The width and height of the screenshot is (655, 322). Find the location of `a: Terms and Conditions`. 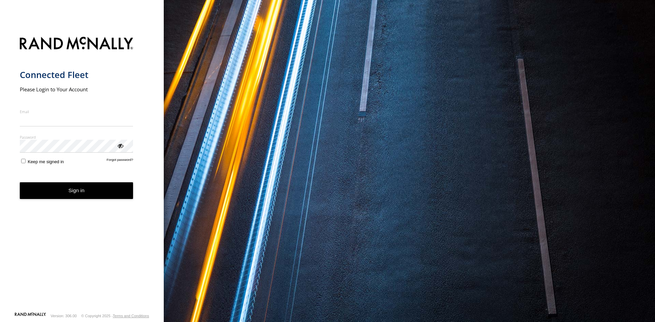

a: Terms and Conditions is located at coordinates (131, 316).